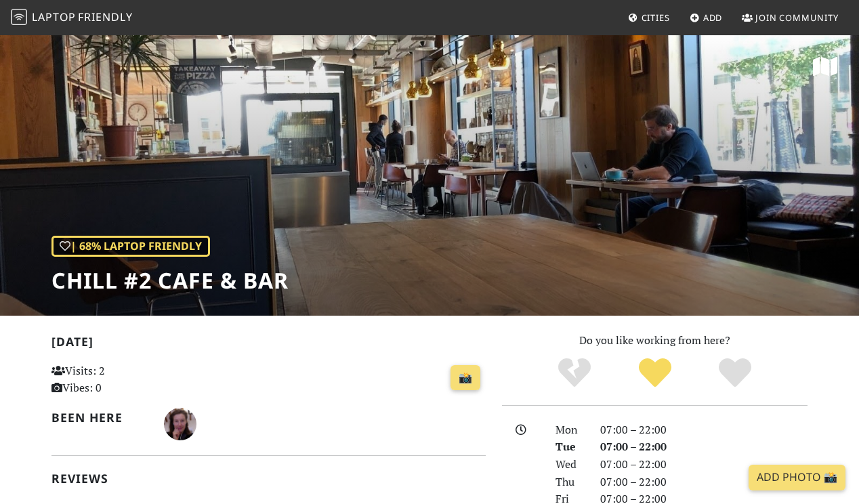  Describe the element at coordinates (170, 280) in the screenshot. I see `h1: Chill #2 Cafe & Bar` at that location.